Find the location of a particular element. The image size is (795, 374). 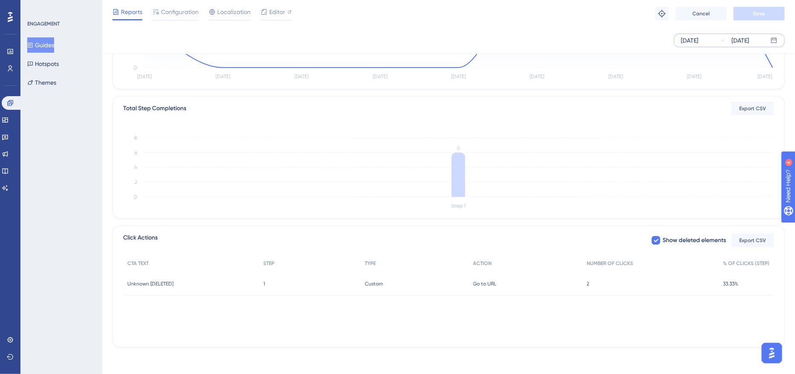

tspan: 2 is located at coordinates (136, 183).